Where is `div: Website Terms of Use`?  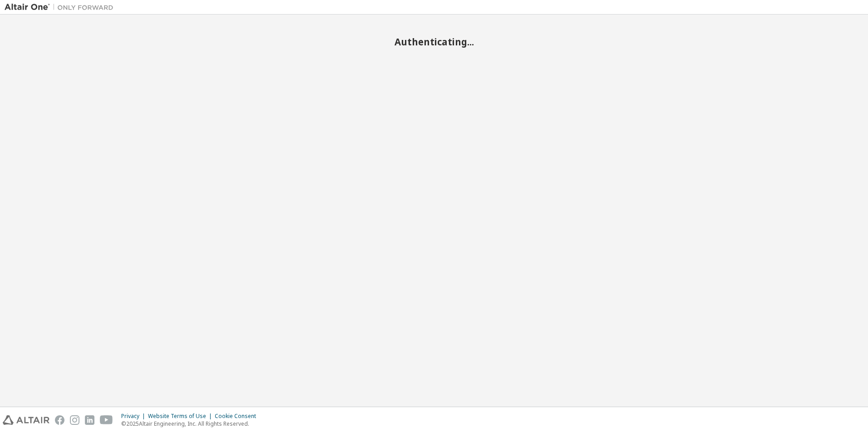 div: Website Terms of Use is located at coordinates (181, 416).